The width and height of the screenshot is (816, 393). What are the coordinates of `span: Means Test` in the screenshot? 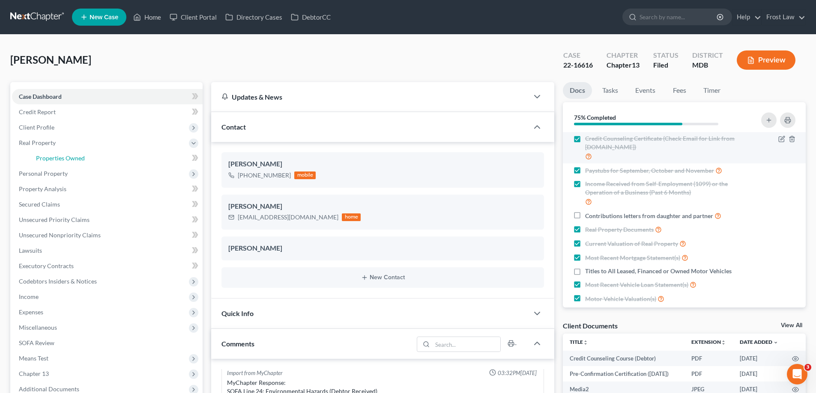 It's located at (33, 358).